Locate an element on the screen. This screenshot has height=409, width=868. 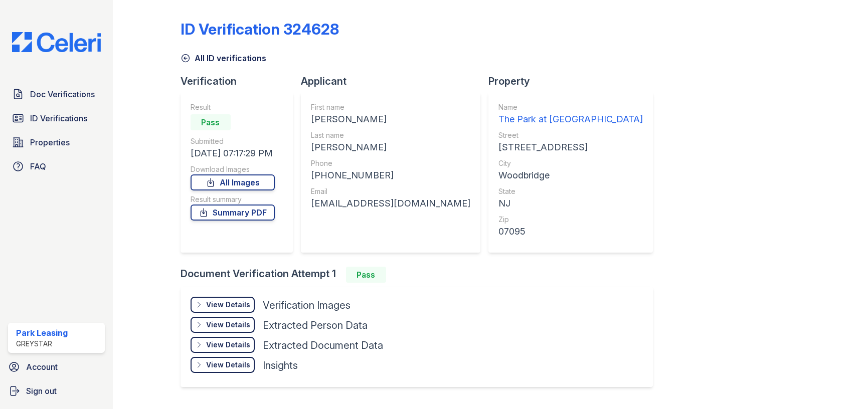
span: Doc Verifications is located at coordinates (62, 95).